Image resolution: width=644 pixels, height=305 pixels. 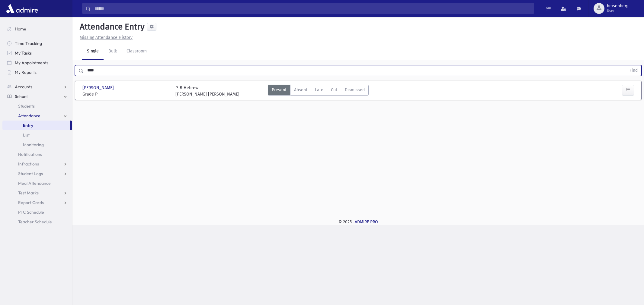 I want to click on span: My Reports, so click(x=25, y=73).